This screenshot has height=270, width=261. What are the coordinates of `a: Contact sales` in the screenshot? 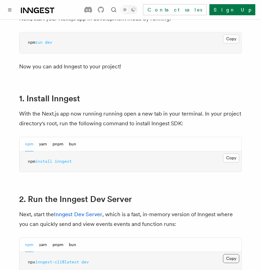 It's located at (174, 10).